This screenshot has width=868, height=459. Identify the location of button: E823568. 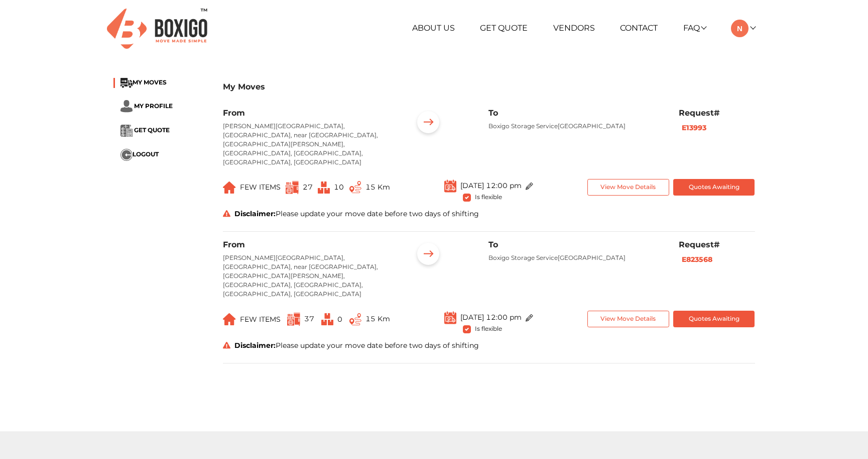
(697, 259).